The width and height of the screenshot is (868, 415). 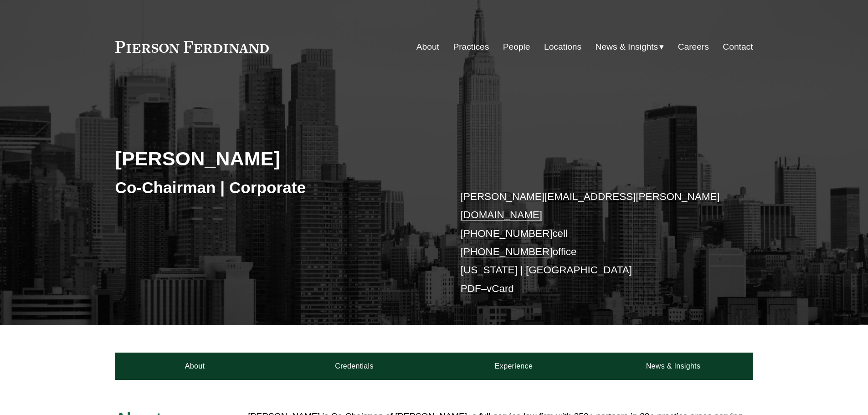 What do you see at coordinates (275, 188) in the screenshot?
I see `h3: Co-Chairman | Corporate` at bounding box center [275, 188].